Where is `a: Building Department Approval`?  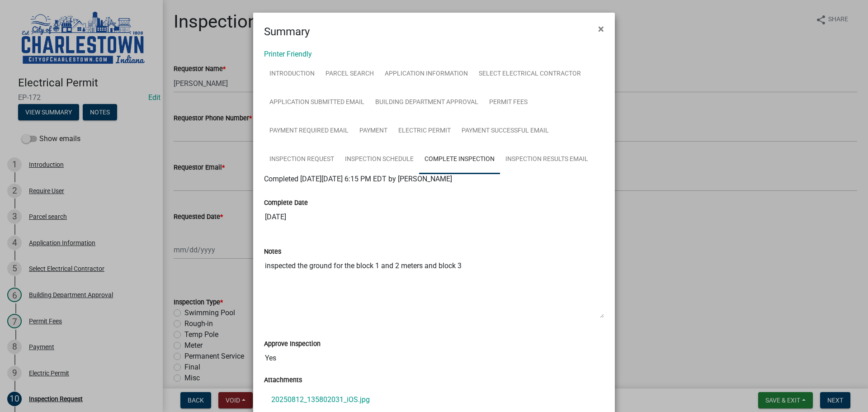 a: Building Department Approval is located at coordinates (427, 103).